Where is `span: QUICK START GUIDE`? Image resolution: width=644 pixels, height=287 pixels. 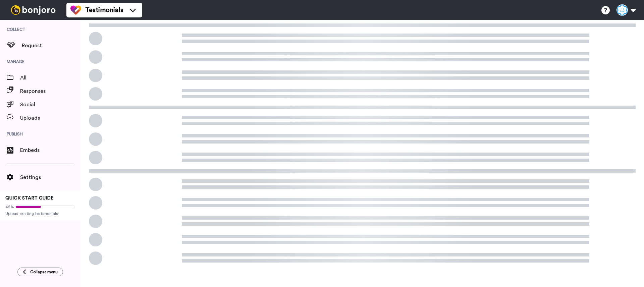 span: QUICK START GUIDE is located at coordinates (29, 198).